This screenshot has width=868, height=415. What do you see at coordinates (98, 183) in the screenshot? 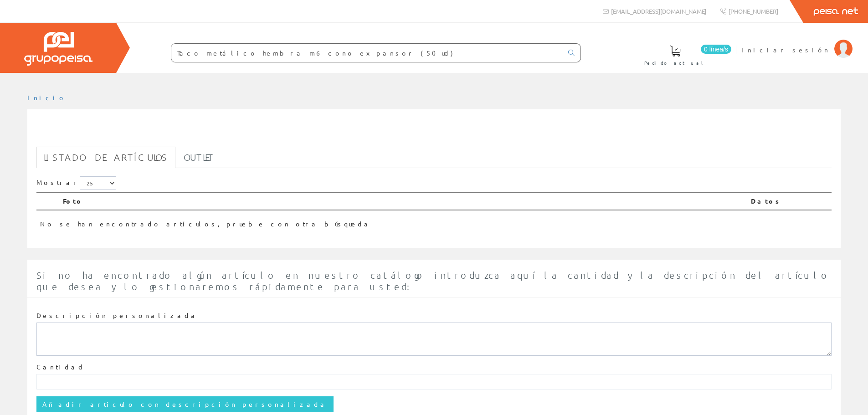
I see `select: Mostrar` at bounding box center [98, 183].